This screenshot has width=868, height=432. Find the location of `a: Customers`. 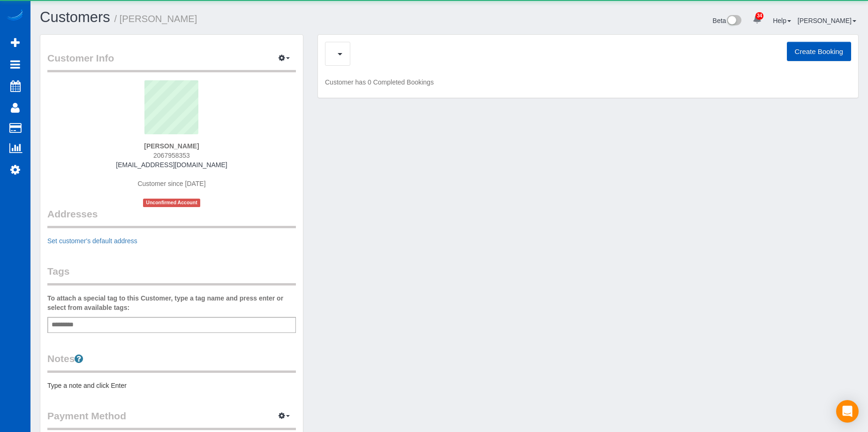

a: Customers is located at coordinates (75, 17).